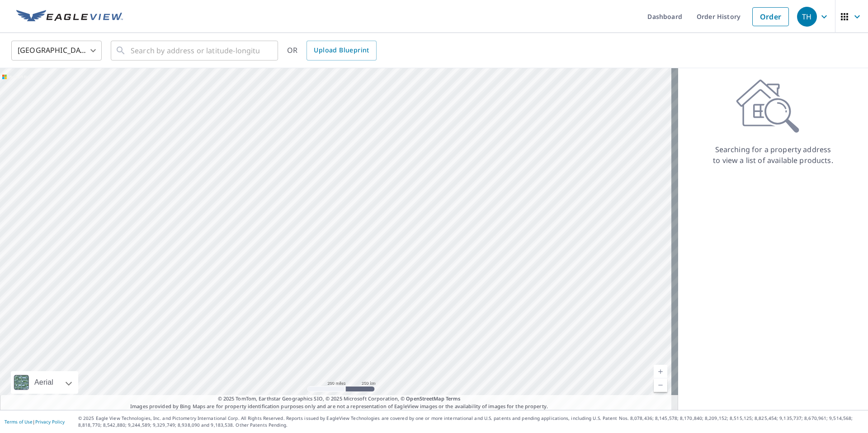 This screenshot has height=433, width=868. I want to click on a: Current Level 5, Zoom Out, so click(661, 385).